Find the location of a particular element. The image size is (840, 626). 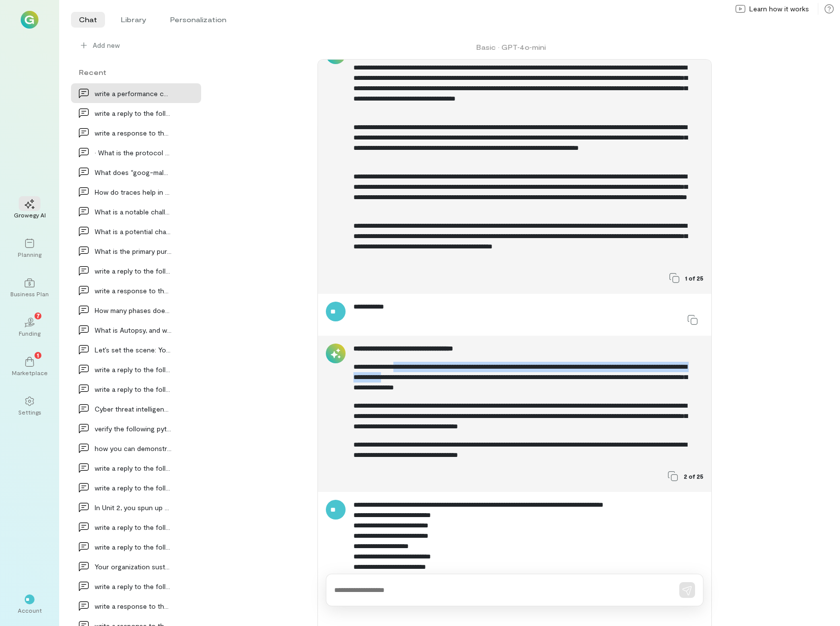

div: What is a notable challenge associated with cloud… is located at coordinates (133, 212).